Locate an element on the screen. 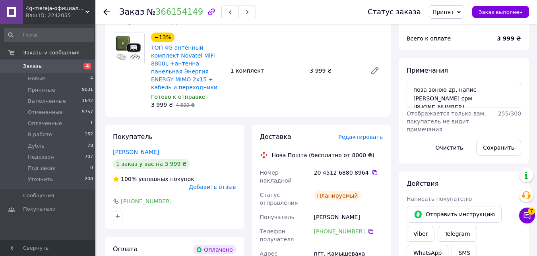  span: Выполненные is located at coordinates (47, 101).